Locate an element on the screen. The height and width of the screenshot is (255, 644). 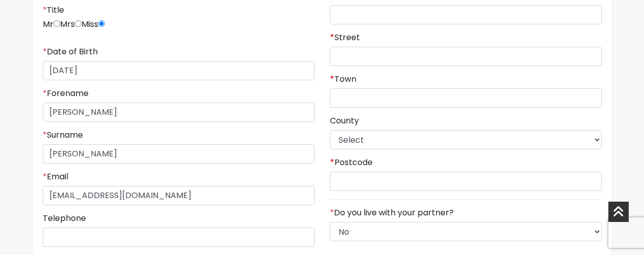
label: Surname is located at coordinates (63, 135).